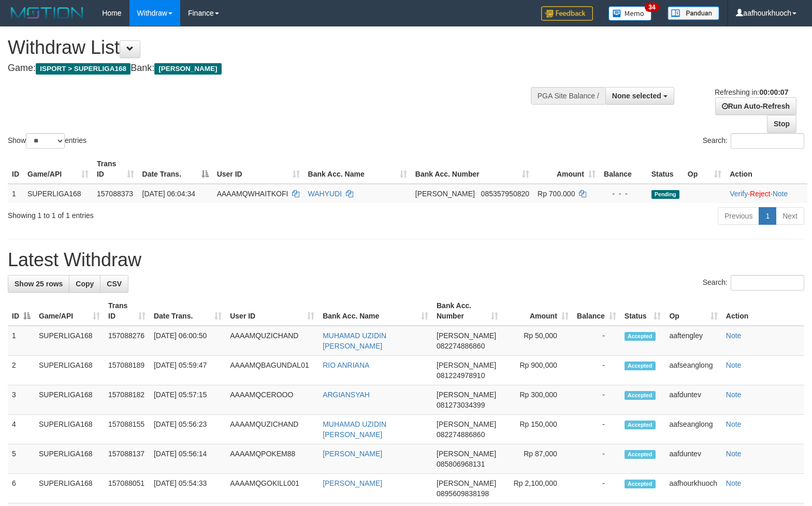 The height and width of the screenshot is (506, 812). What do you see at coordinates (127, 459) in the screenshot?
I see `td: 157088137` at bounding box center [127, 459].